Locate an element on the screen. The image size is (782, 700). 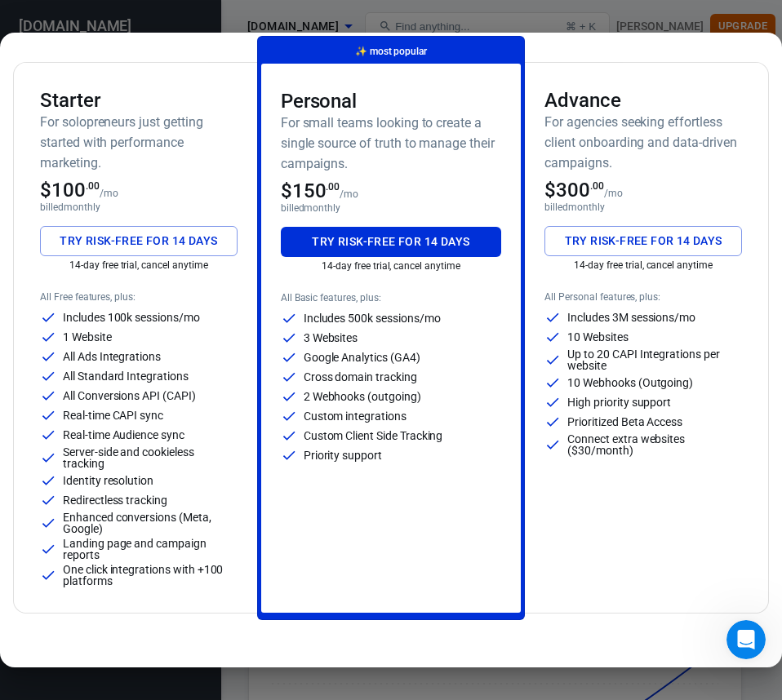
span: $150 is located at coordinates (310, 191).